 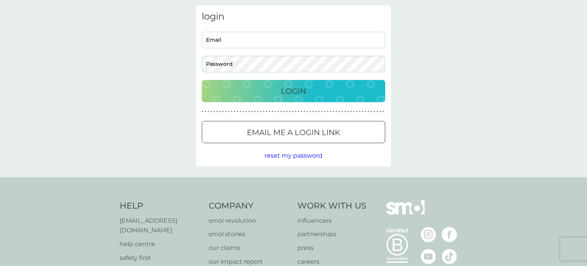 I want to click on a: influencers, so click(x=332, y=221).